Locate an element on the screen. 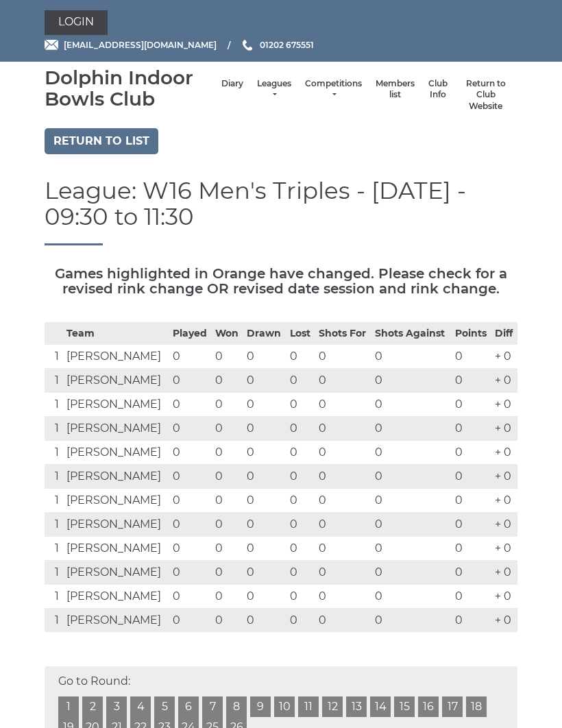 The height and width of the screenshot is (728, 562). th: Team is located at coordinates (116, 334).